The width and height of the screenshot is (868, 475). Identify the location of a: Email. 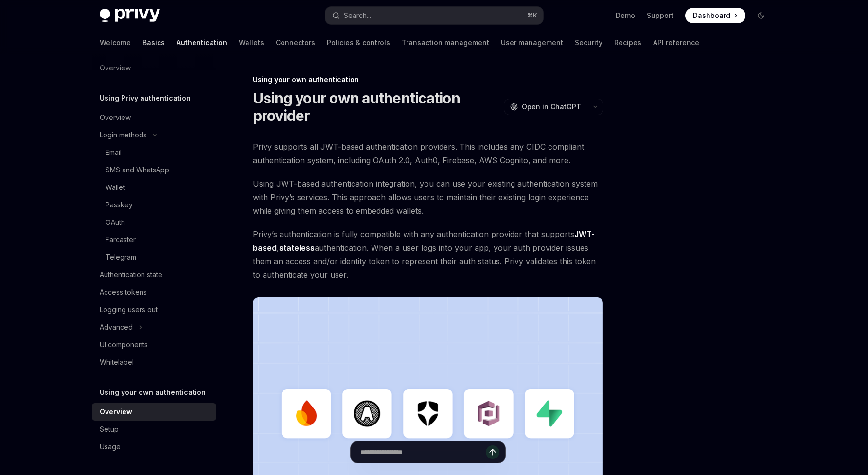
(154, 153).